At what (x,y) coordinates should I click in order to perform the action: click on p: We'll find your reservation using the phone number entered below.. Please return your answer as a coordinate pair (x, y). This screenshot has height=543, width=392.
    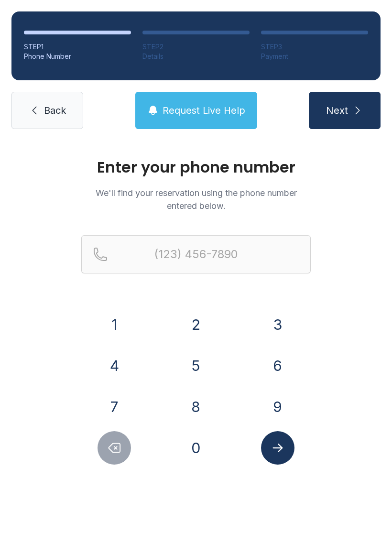
    Looking at the image, I should click on (196, 199).